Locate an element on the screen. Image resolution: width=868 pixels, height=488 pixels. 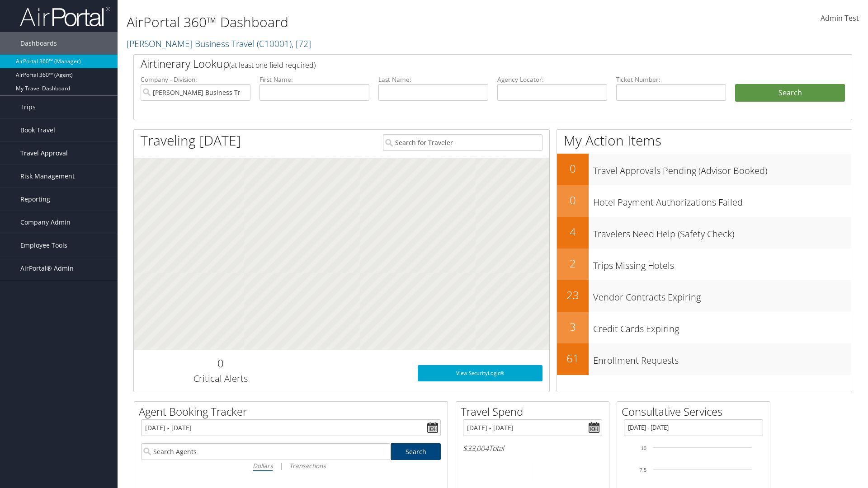
h3: Vendor Contracts Expiring is located at coordinates (722, 295).